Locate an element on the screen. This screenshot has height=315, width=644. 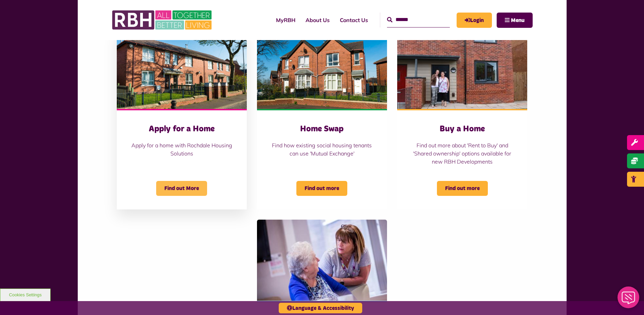
h3: Apply for a Home is located at coordinates (182, 129).